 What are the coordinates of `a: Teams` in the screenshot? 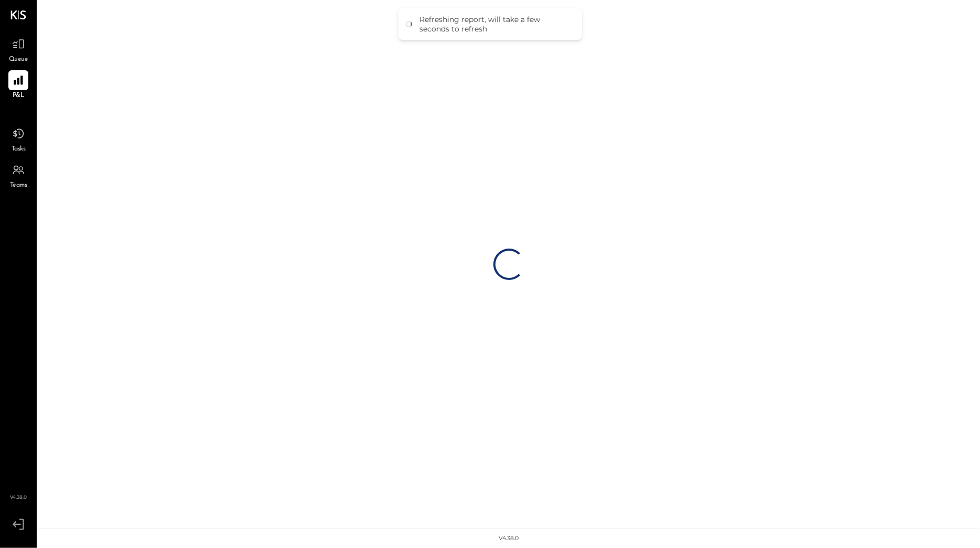 It's located at (18, 175).